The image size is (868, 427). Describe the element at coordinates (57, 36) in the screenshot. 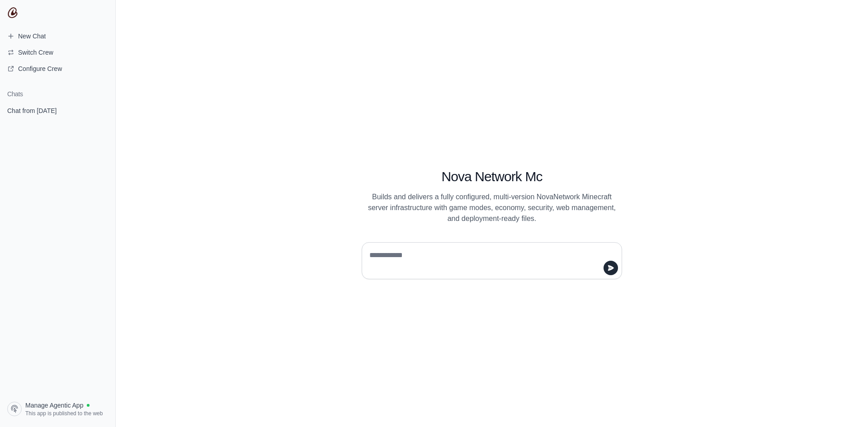

I see `a: New Chat` at that location.